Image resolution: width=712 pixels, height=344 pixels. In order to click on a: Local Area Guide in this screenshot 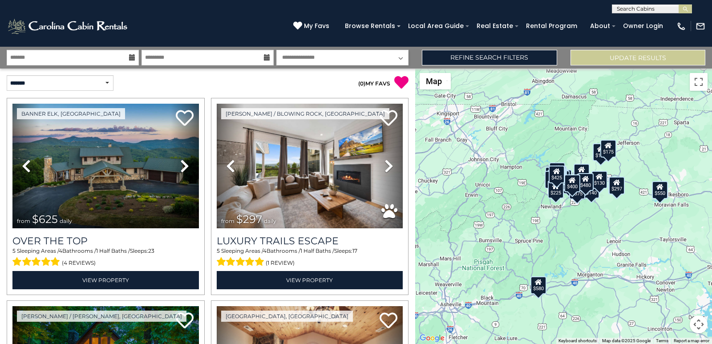, I will do `click(436, 26)`.